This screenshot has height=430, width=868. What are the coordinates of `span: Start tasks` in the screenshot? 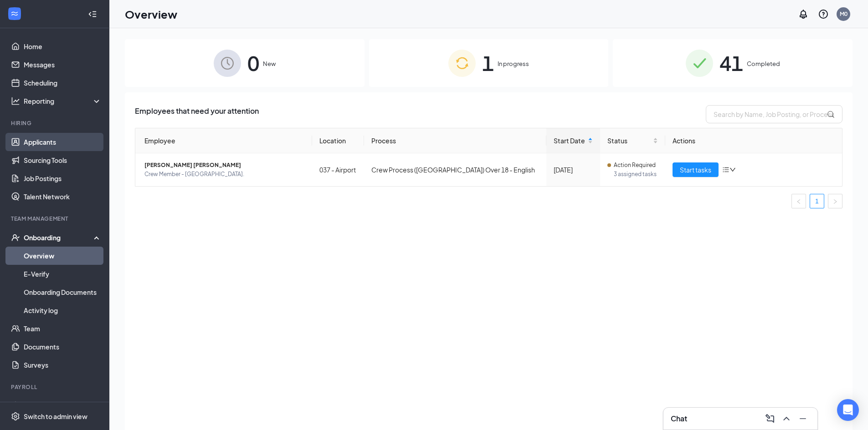 It's located at (695, 170).